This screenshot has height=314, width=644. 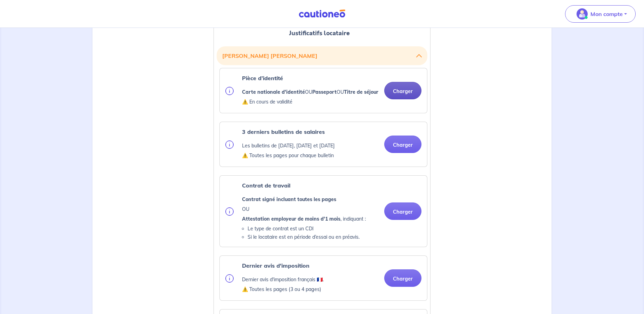 I want to click on img: illu_account_valid_menu.svg, so click(x=582, y=14).